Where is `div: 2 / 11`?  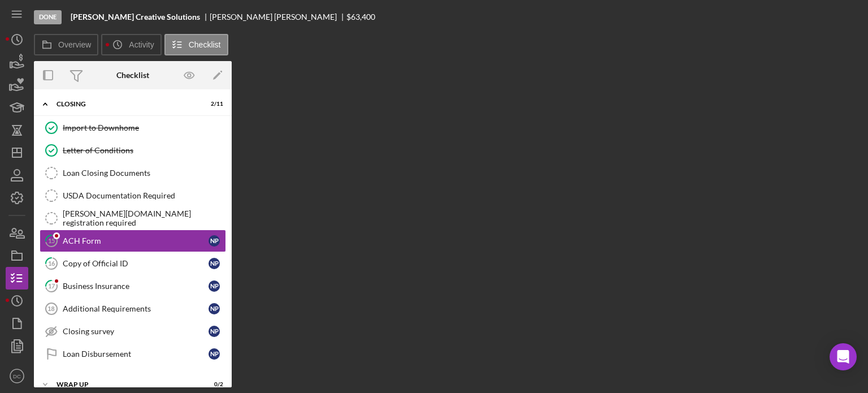 div: 2 / 11 is located at coordinates (213, 104).